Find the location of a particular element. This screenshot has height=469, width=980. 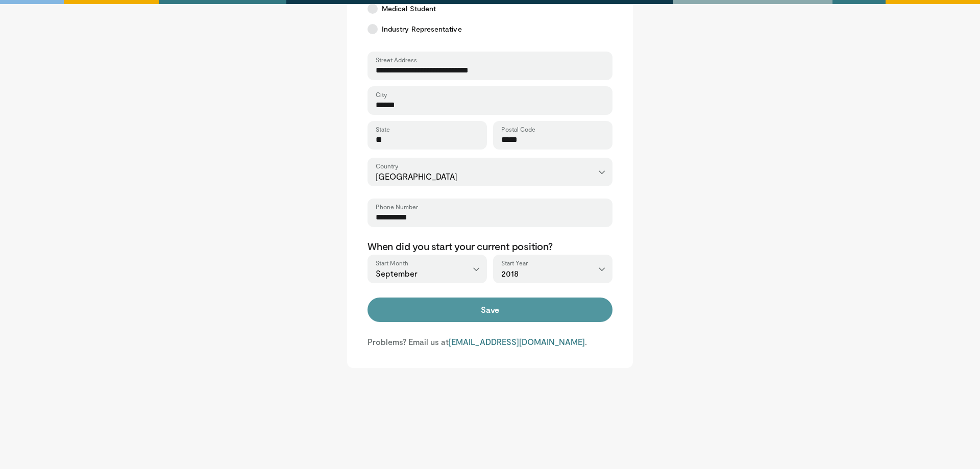

p: When did you start your current position? is located at coordinates (490, 246).